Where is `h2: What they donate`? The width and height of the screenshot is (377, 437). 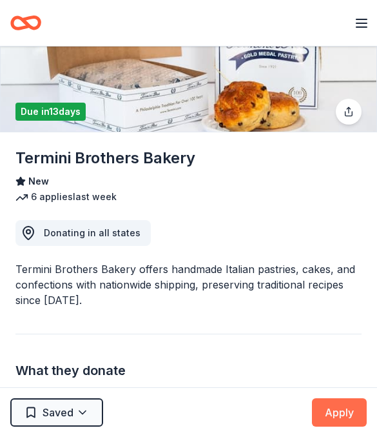 h2: What they donate is located at coordinates (188, 370).